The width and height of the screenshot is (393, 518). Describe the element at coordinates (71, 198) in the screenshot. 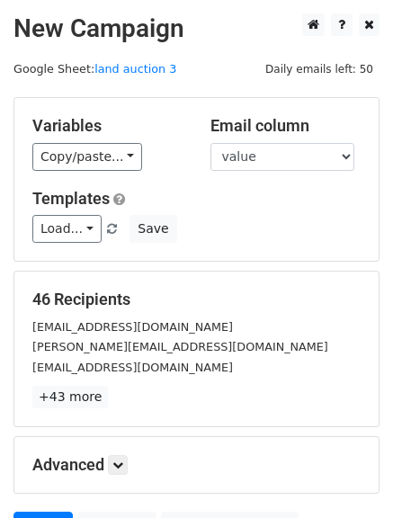

I see `a: Templates` at that location.